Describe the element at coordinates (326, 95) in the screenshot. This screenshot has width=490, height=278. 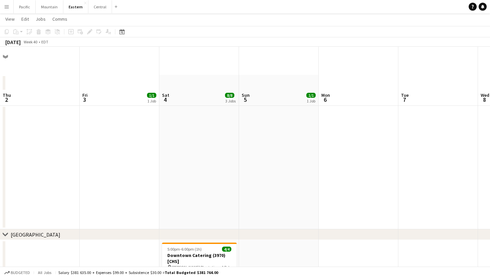
I see `span: Mon` at that location.